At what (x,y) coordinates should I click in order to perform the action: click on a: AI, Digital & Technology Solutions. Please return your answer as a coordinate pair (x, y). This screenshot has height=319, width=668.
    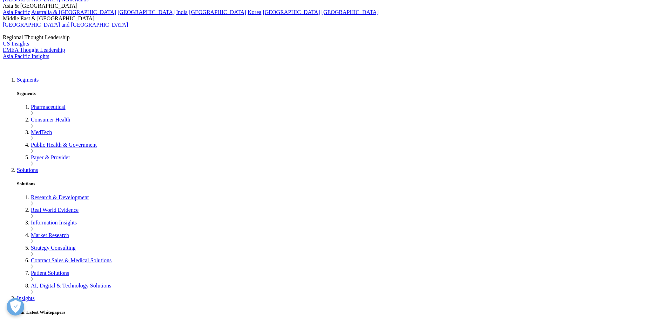
    Looking at the image, I should click on (71, 286).